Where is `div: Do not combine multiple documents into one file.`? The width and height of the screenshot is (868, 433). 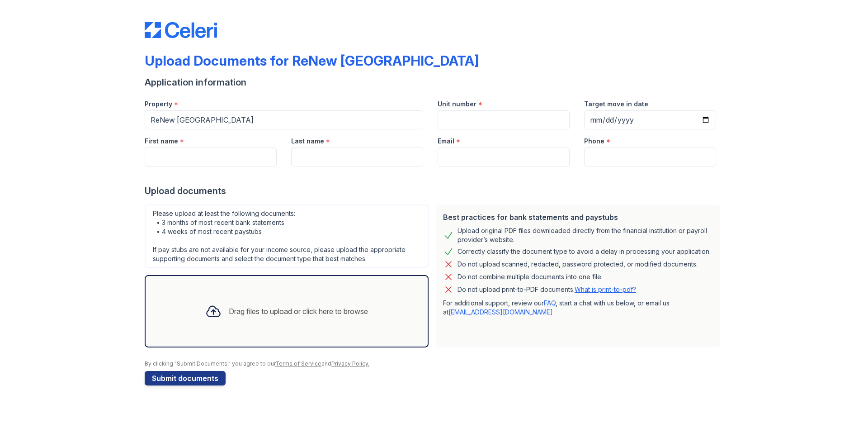 div: Do not combine multiple documents into one file. is located at coordinates (530, 277).